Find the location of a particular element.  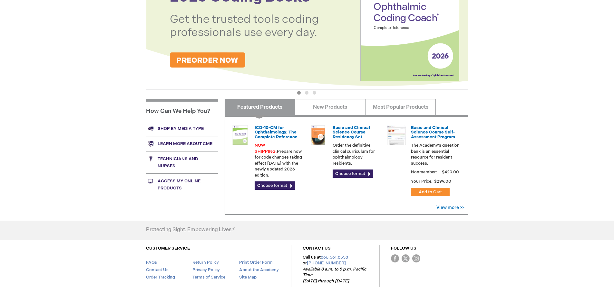

img: instagram is located at coordinates (416, 259).